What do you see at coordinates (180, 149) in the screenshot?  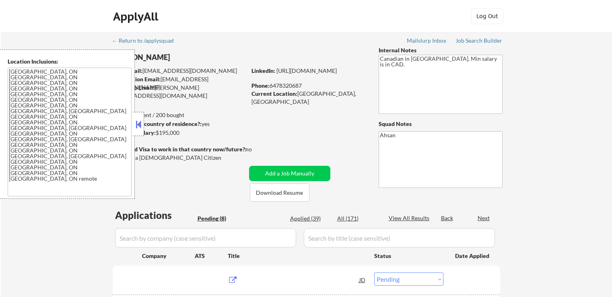 I see `strong: Will need Visa to work in that country now/future?:` at bounding box center [180, 149].